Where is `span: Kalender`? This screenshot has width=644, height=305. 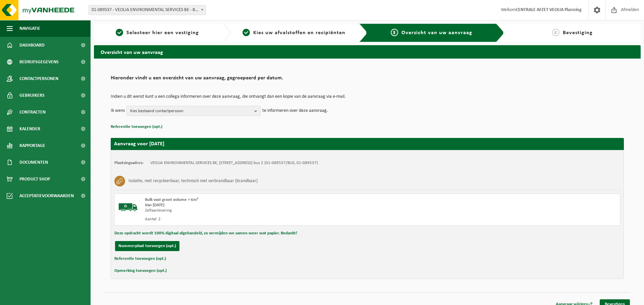
span: Kalender is located at coordinates (30, 129).